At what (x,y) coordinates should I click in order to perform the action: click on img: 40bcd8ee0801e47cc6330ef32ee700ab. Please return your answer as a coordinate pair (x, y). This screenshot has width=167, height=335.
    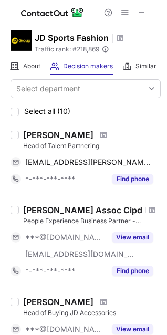
    Looking at the image, I should click on (21, 40).